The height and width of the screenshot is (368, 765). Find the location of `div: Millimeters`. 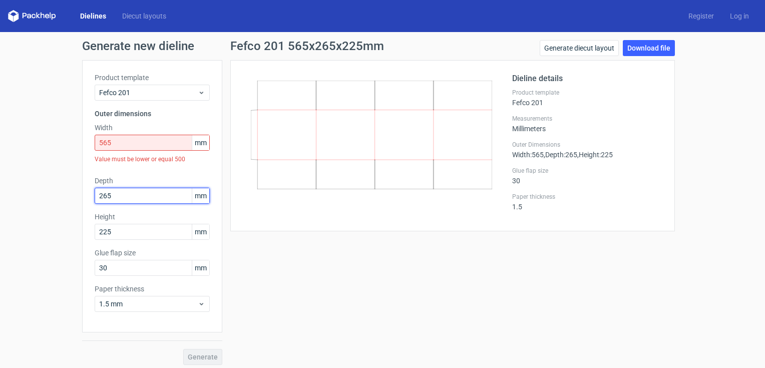

div: Millimeters is located at coordinates (587, 124).